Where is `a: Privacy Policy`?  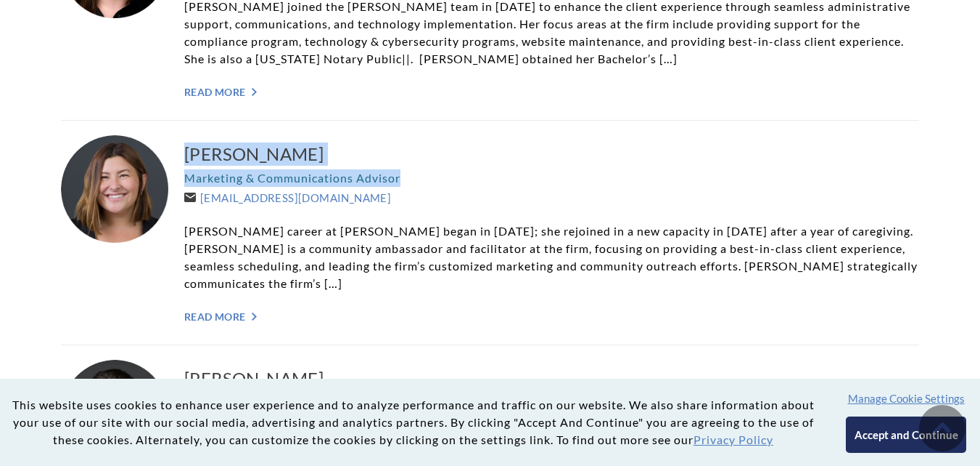 a: Privacy Policy is located at coordinates (733, 439).